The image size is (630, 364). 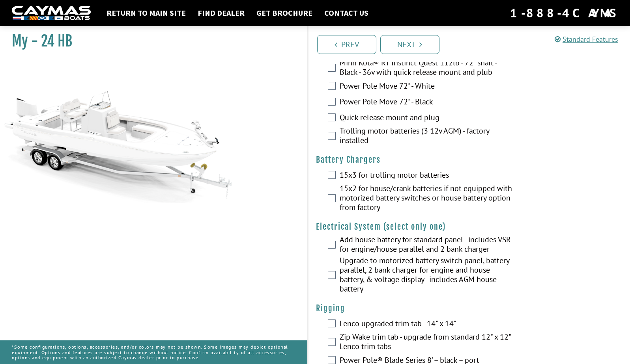 What do you see at coordinates (427, 68) in the screenshot?
I see `label: Minn Kota® RT Instinct Quest 112lb - 72" shaft - Black - 36v with quick release mount and plub` at bounding box center [427, 68].